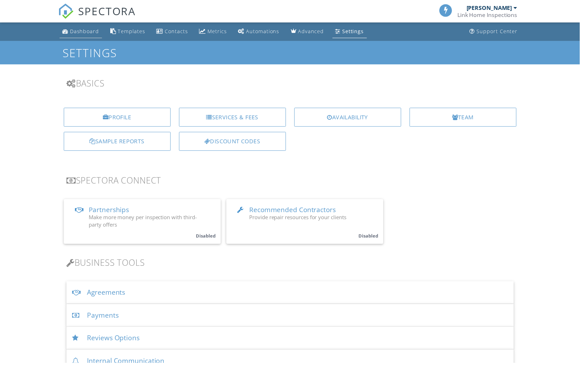 Image resolution: width=585 pixels, height=366 pixels. I want to click on h3: Basics, so click(292, 84).